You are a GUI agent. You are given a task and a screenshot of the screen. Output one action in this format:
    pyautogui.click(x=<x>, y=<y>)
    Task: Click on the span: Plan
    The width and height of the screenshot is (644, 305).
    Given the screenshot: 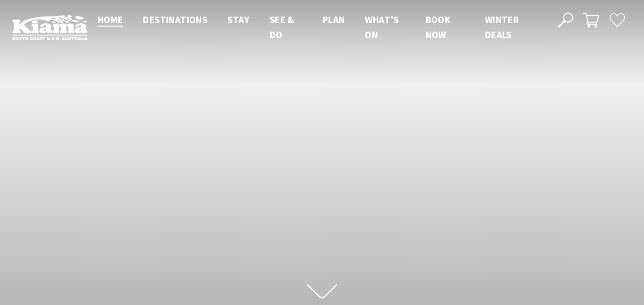 What is the action you would take?
    pyautogui.click(x=333, y=20)
    